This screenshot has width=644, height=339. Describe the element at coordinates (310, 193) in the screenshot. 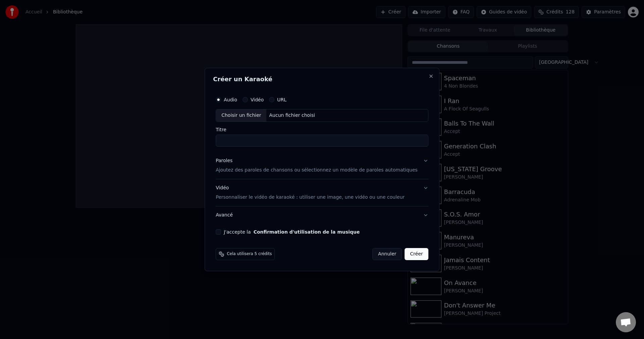

I see `div: Vidéo` at that location.